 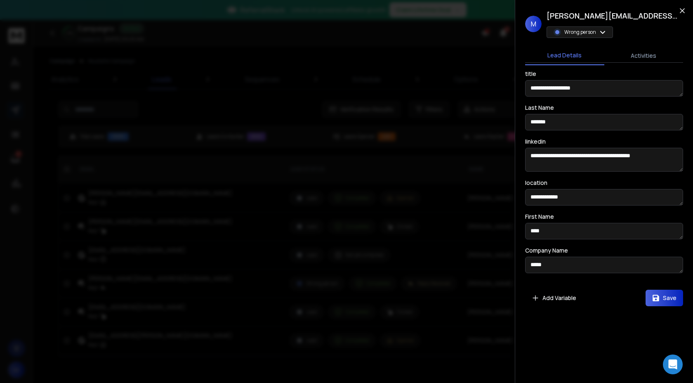 I want to click on label: linkedin, so click(x=535, y=141).